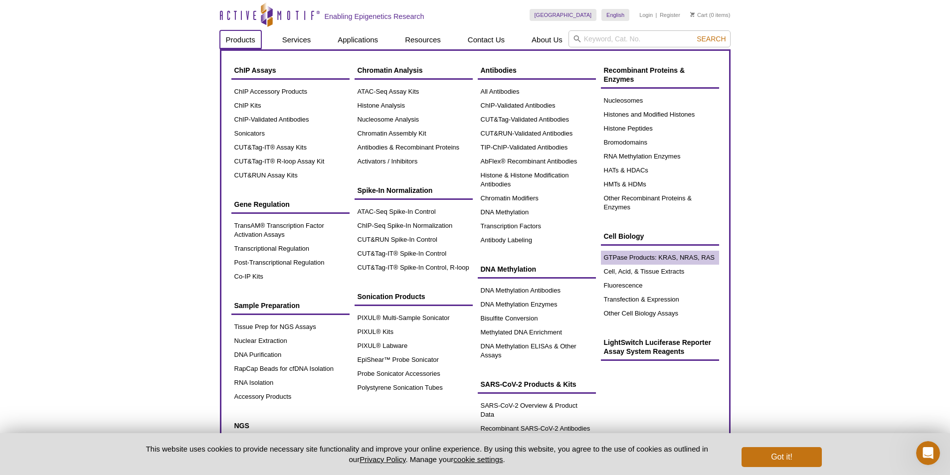 This screenshot has height=475, width=950. What do you see at coordinates (423, 40) in the screenshot?
I see `a: Resources` at bounding box center [423, 40].